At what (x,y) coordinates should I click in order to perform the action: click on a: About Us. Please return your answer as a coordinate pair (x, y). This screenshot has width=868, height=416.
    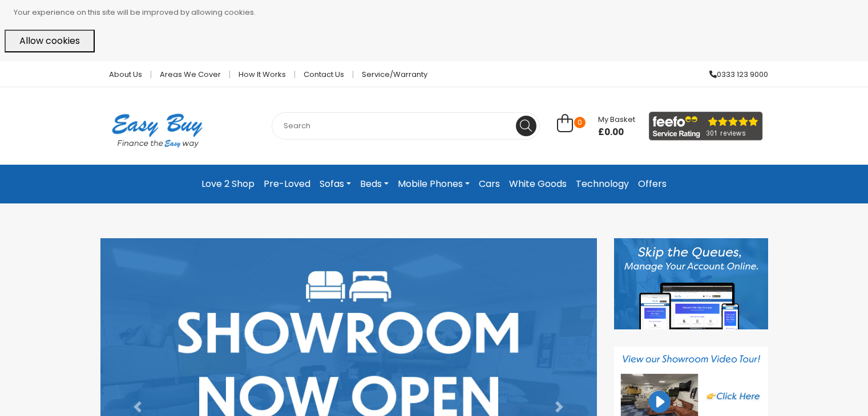
    Looking at the image, I should click on (125, 74).